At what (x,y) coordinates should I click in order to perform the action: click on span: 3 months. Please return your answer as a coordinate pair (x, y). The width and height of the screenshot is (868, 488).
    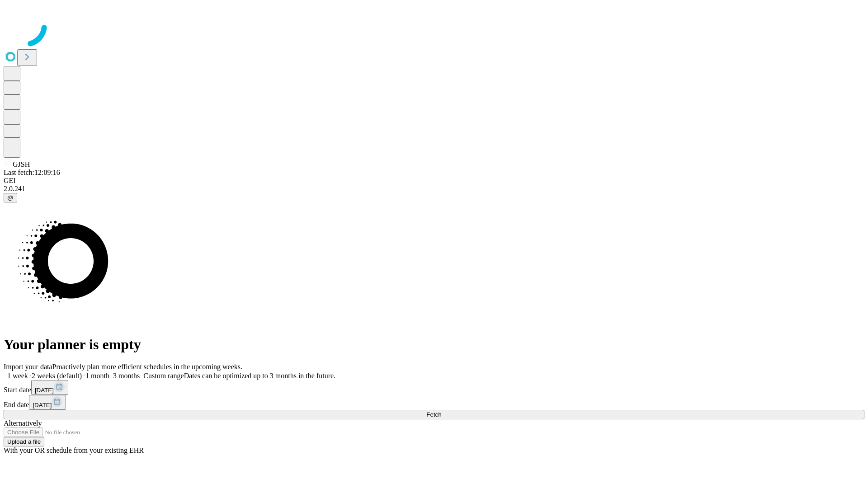
    Looking at the image, I should click on (126, 375).